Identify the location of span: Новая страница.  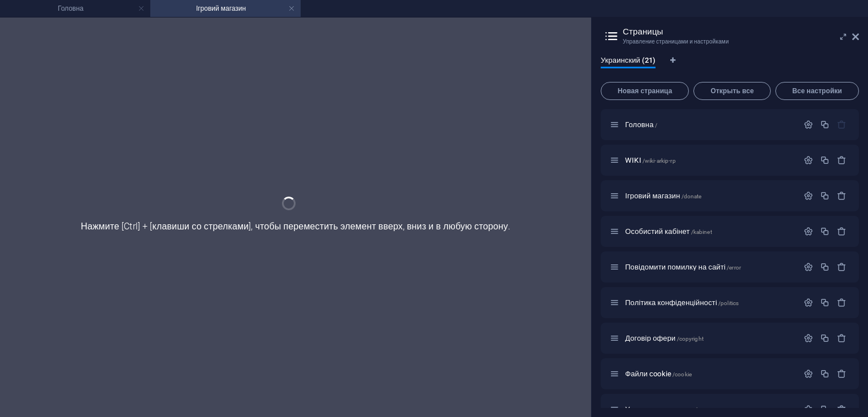
(644, 91).